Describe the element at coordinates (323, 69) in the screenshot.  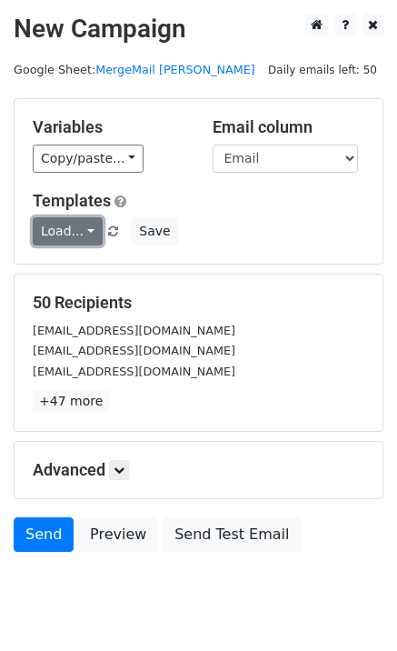
I see `a: Daily emails left: 50` at that location.